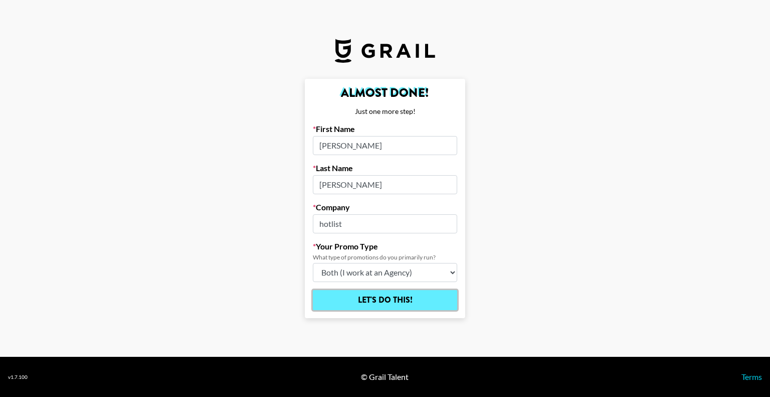 The height and width of the screenshot is (397, 770). I want to click on input: First Name, so click(385, 145).